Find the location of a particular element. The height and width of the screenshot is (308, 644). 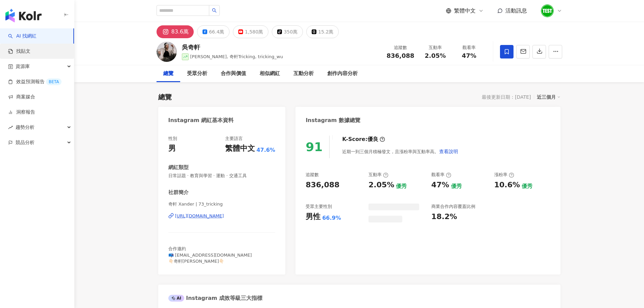

div: 47% is located at coordinates (440, 185).